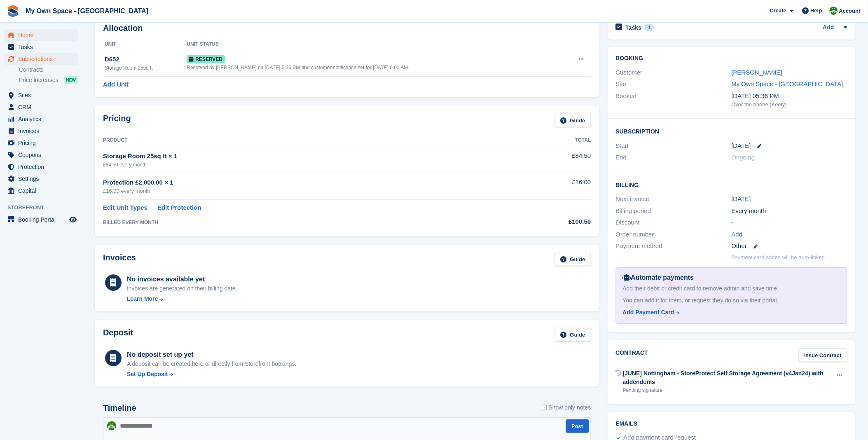 This screenshot has height=440, width=868. What do you see at coordinates (727, 390) in the screenshot?
I see `div: Pending signature` at bounding box center [727, 390].